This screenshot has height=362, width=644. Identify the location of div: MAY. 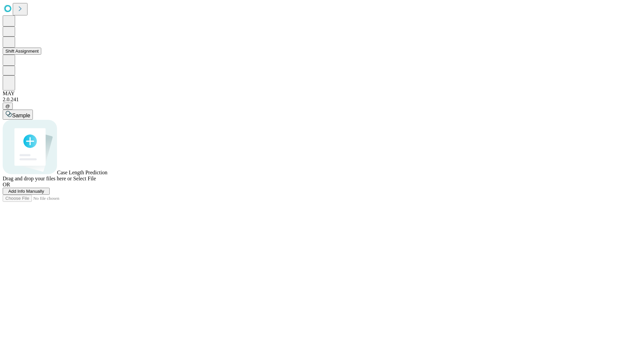
(322, 93).